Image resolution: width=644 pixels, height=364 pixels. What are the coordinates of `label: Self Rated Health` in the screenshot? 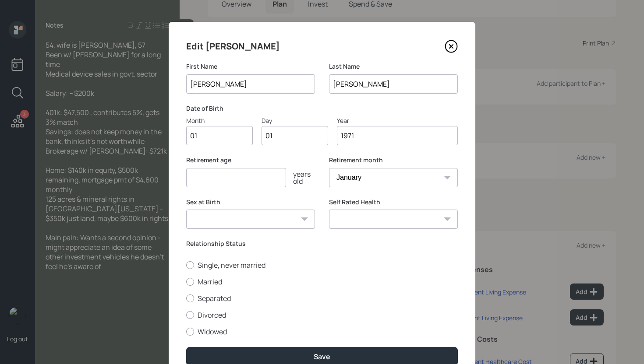 It's located at (393, 202).